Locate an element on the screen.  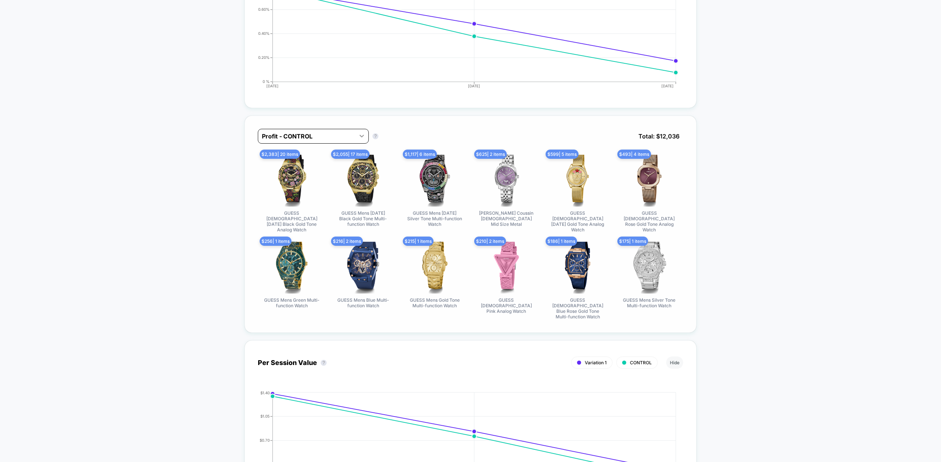
tspan: $1.40 is located at coordinates (265, 392).